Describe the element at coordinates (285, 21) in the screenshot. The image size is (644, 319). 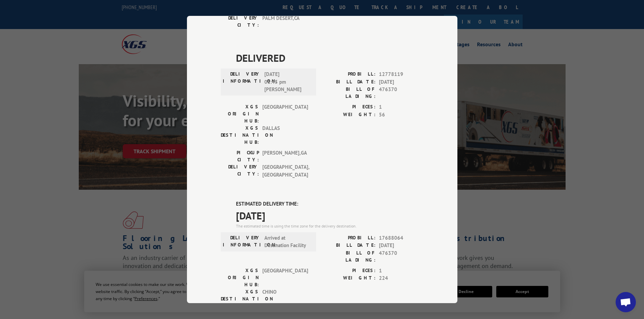
I see `span: PALM DESERT , CA` at that location.